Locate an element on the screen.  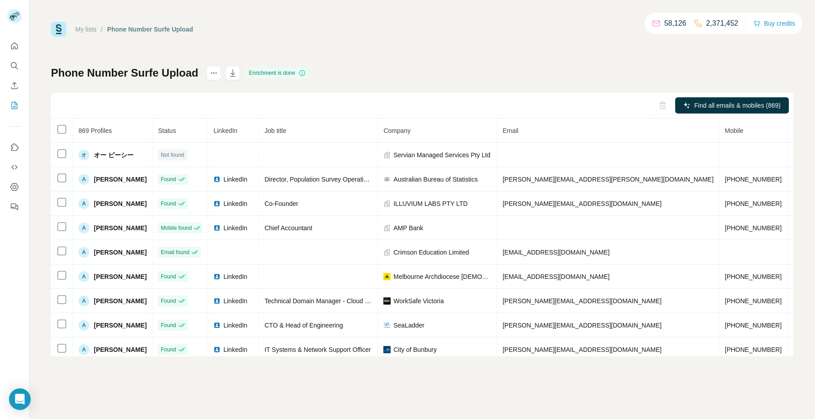
span: SeaLadder is located at coordinates (409, 326).